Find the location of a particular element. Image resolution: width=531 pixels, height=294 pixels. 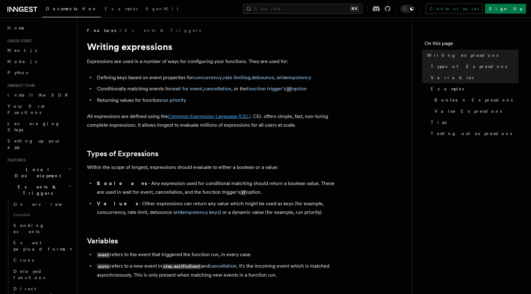

span: Inngest tour is located at coordinates (20, 86).